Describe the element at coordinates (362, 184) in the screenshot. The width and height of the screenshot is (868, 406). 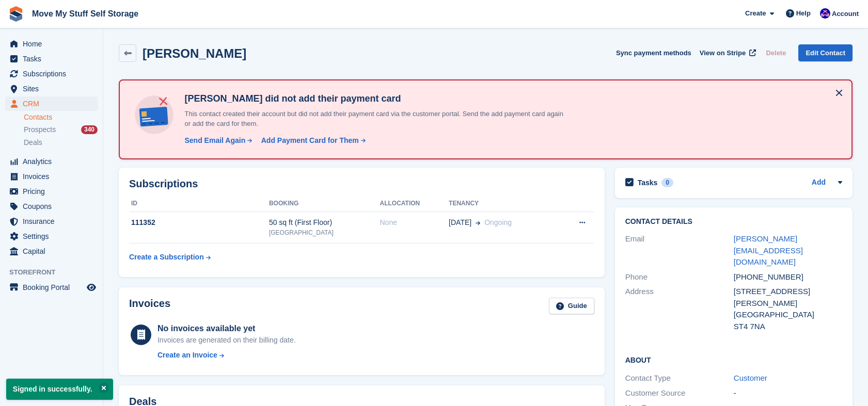
I see `h2: Subscriptions` at that location.